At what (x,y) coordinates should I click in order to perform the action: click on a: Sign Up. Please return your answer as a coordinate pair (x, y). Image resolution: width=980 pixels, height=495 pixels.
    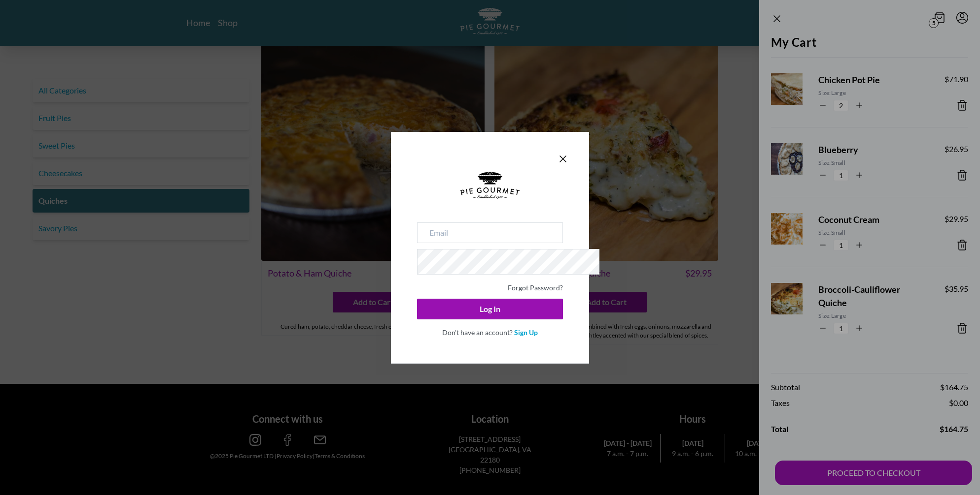
    Looking at the image, I should click on (526, 333).